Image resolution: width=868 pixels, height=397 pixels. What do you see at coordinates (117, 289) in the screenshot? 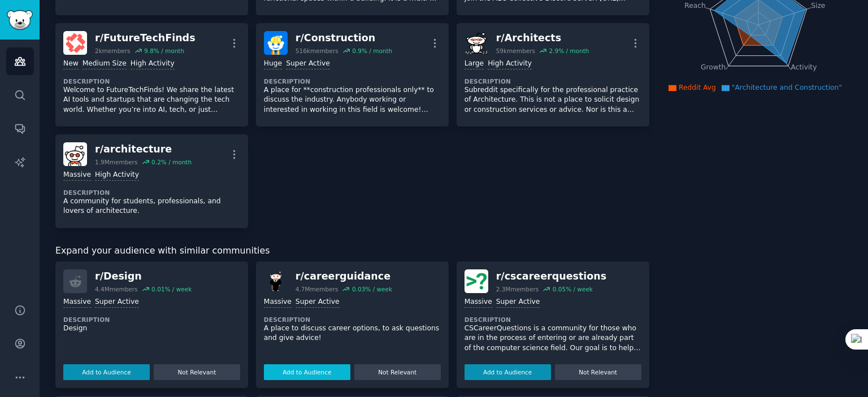
I see `div: 4.4M members` at bounding box center [117, 289].